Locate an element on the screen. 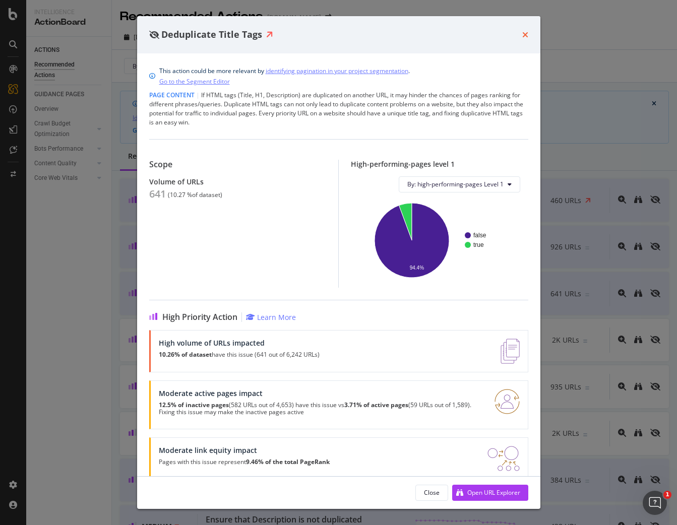 This screenshot has width=677, height=525. div: Moderate active pages impact is located at coordinates (320, 393).